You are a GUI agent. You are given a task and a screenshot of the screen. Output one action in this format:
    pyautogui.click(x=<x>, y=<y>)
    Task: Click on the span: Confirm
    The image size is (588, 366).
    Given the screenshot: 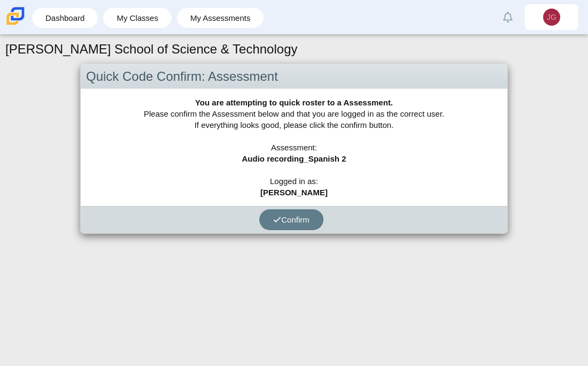 What is the action you would take?
    pyautogui.click(x=292, y=220)
    